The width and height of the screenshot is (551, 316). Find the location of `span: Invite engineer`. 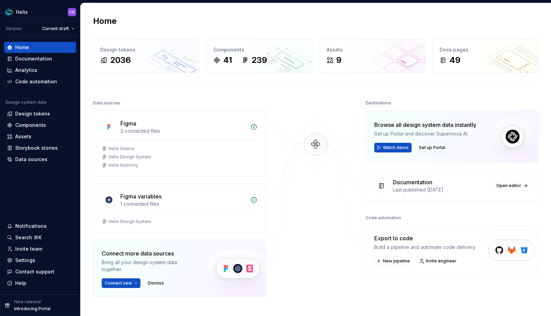

span: Invite engineer is located at coordinates (441, 261).